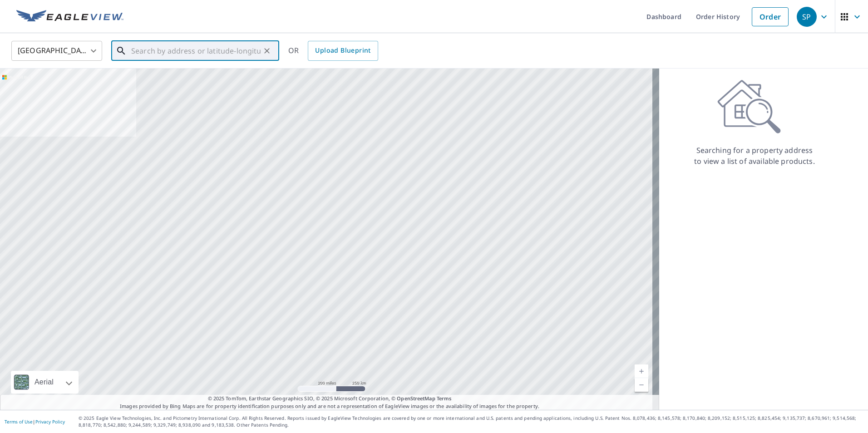 The height and width of the screenshot is (433, 868). Describe the element at coordinates (50, 422) in the screenshot. I see `a: Privacy Policy` at that location.